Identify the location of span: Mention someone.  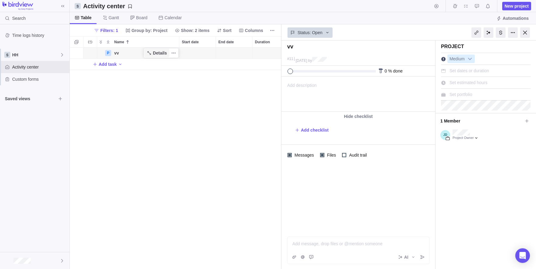
(303, 257).